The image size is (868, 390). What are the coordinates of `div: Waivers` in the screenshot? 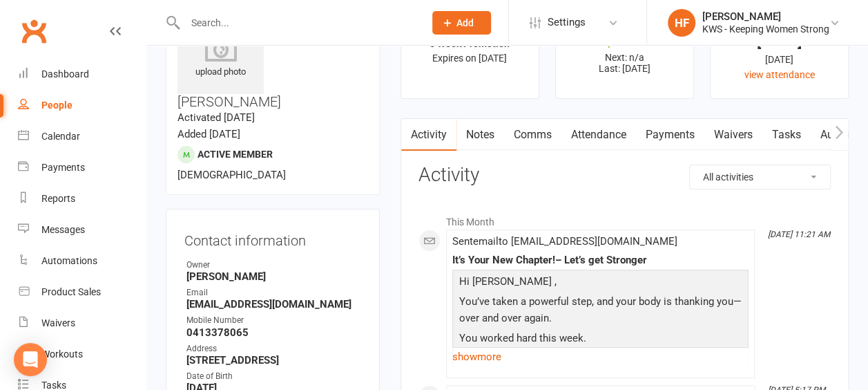 It's located at (58, 323).